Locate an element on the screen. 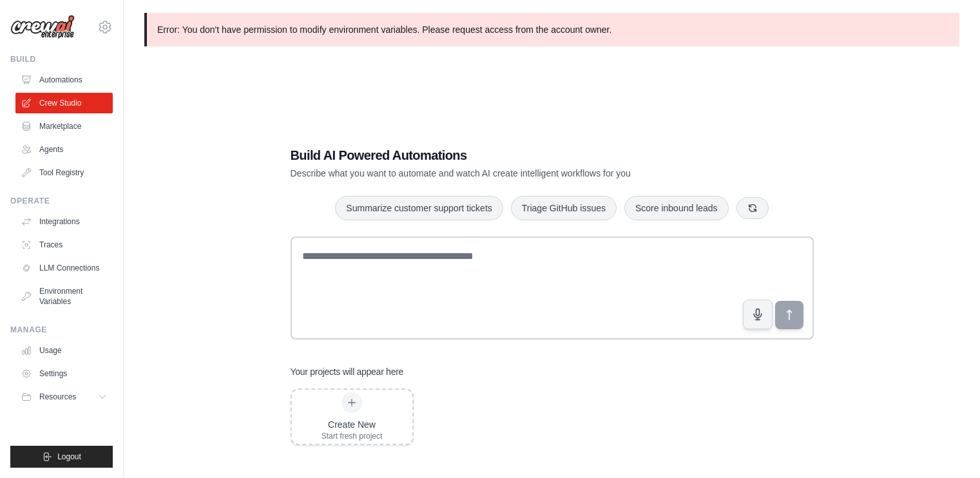 This screenshot has width=980, height=478. div: Create New is located at coordinates (351, 424).